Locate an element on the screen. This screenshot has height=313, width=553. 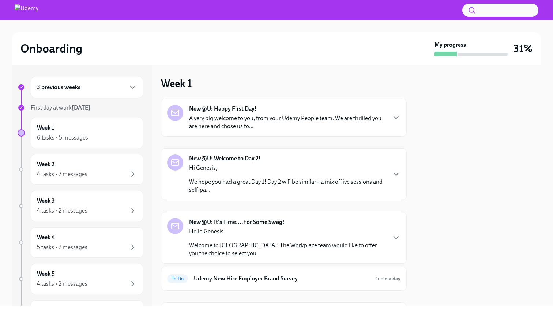
a: Week 54 tasks • 2 messages is located at coordinates (80, 279).